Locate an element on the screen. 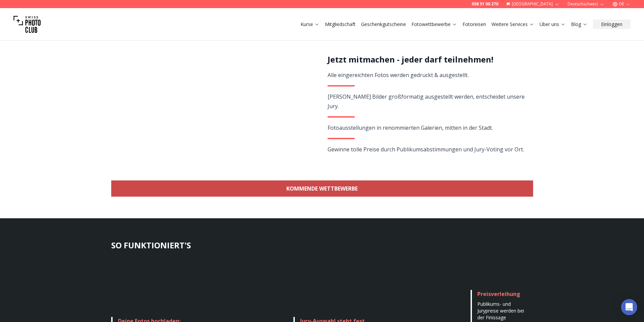 This screenshot has width=644, height=322. button: Einloggen is located at coordinates (611, 24).